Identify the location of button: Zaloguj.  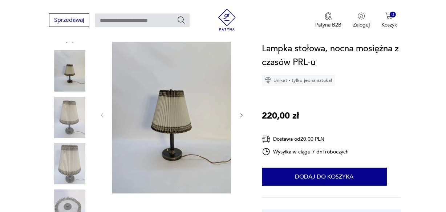
(361, 20).